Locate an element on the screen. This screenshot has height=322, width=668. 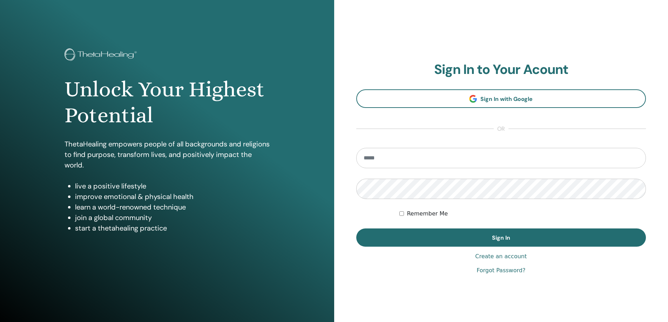
span: Sign In with Google is located at coordinates (506, 99).